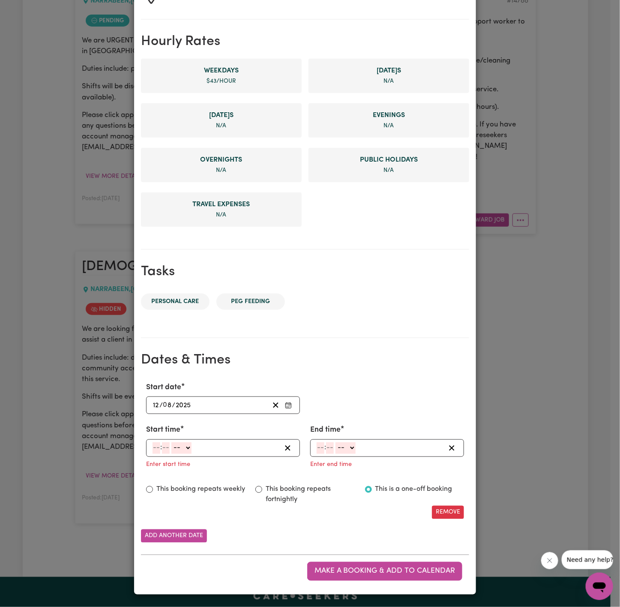 Image resolution: width=620 pixels, height=607 pixels. I want to click on span: Weekday rate, so click(221, 71).